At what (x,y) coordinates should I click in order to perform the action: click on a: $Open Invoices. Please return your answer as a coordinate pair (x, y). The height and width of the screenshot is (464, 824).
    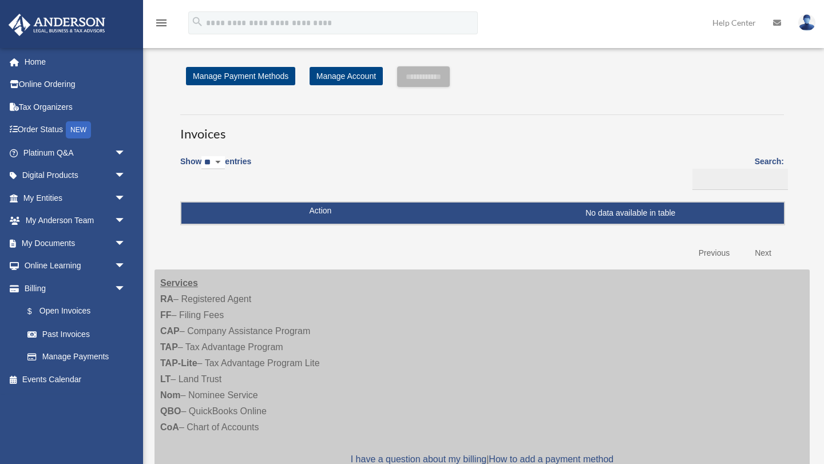
    Looking at the image, I should click on (74, 311).